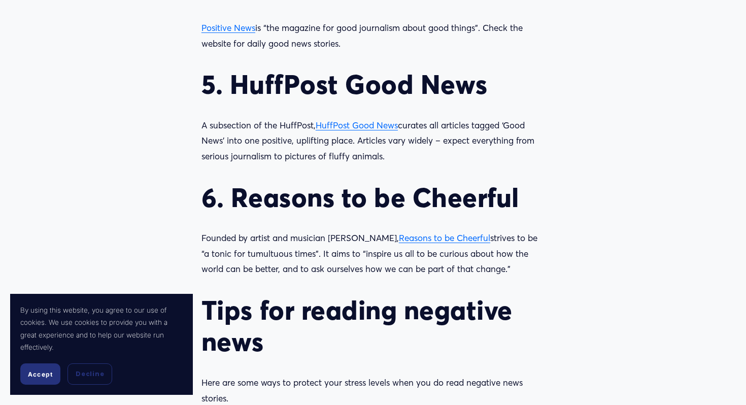  I want to click on h2: 5. HuffPost Good News, so click(373, 84).